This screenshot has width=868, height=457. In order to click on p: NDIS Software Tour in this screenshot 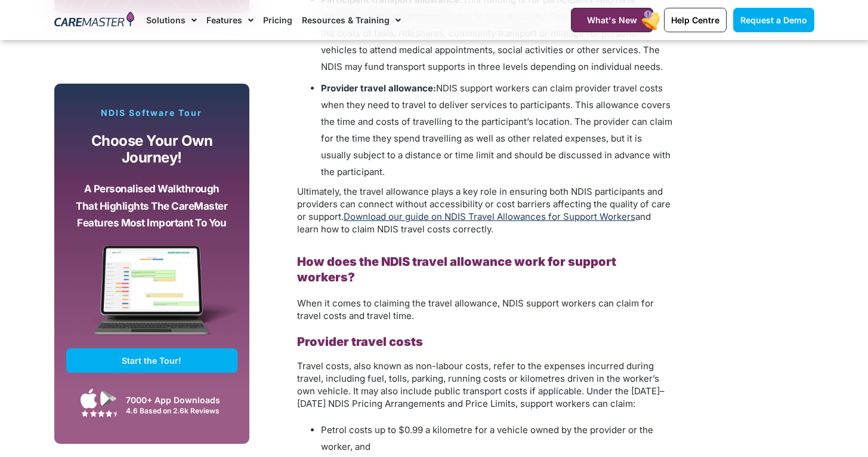, I will do `click(153, 113)`.